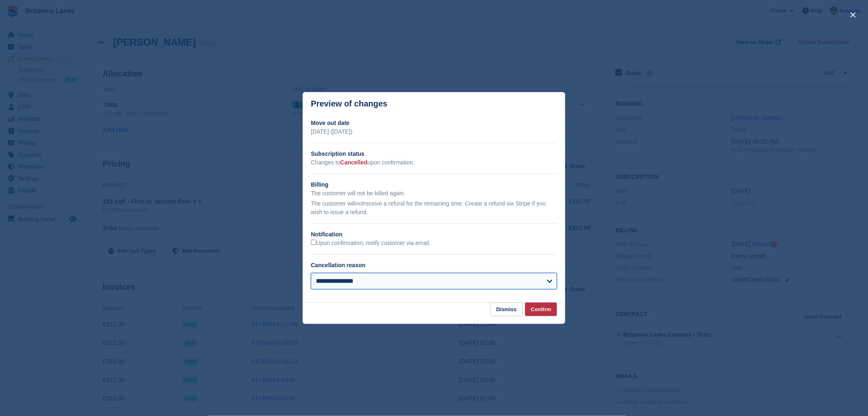  What do you see at coordinates (434, 184) in the screenshot?
I see `h2: Billing` at bounding box center [434, 184].